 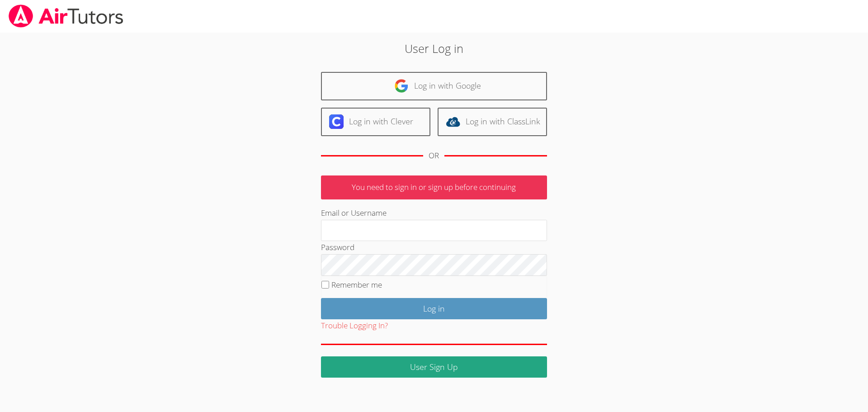 I want to click on a: Log in with Google, so click(x=434, y=86).